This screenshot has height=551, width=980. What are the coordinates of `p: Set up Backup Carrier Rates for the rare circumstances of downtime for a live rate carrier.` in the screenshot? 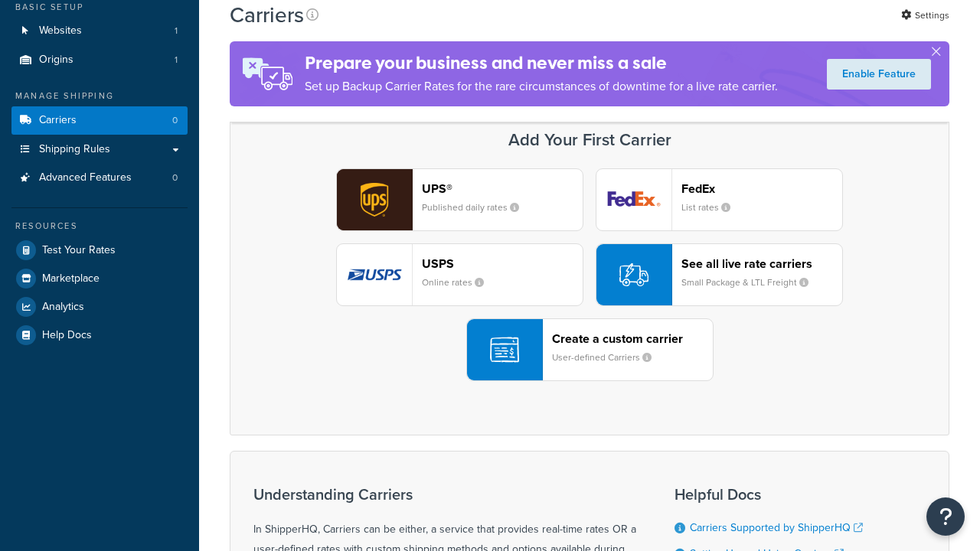 It's located at (541, 87).